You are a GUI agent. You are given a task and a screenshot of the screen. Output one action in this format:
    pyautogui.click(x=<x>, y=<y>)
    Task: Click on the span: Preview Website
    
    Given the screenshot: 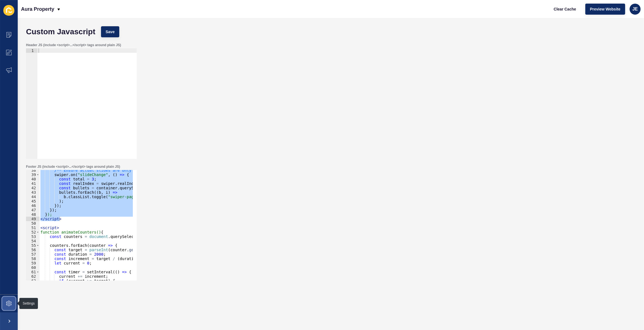 What is the action you would take?
    pyautogui.click(x=606, y=9)
    